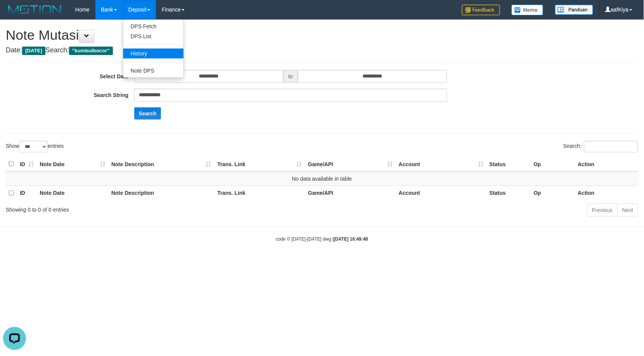 The image size is (644, 356). Describe the element at coordinates (153, 26) in the screenshot. I see `a: DPS Fetch` at that location.